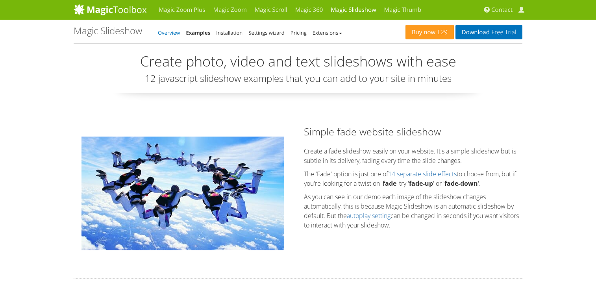 The image size is (596, 294). Describe the element at coordinates (441, 32) in the screenshot. I see `span: £29` at that location.